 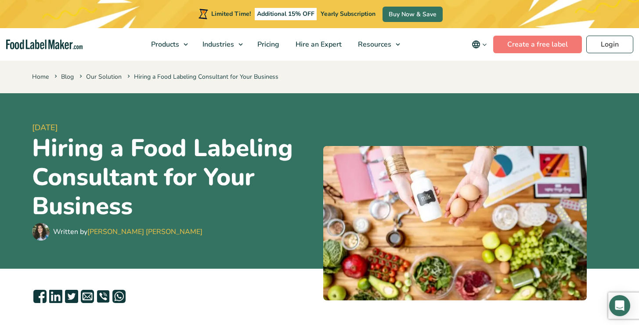 I want to click on a: Industries, so click(x=221, y=44).